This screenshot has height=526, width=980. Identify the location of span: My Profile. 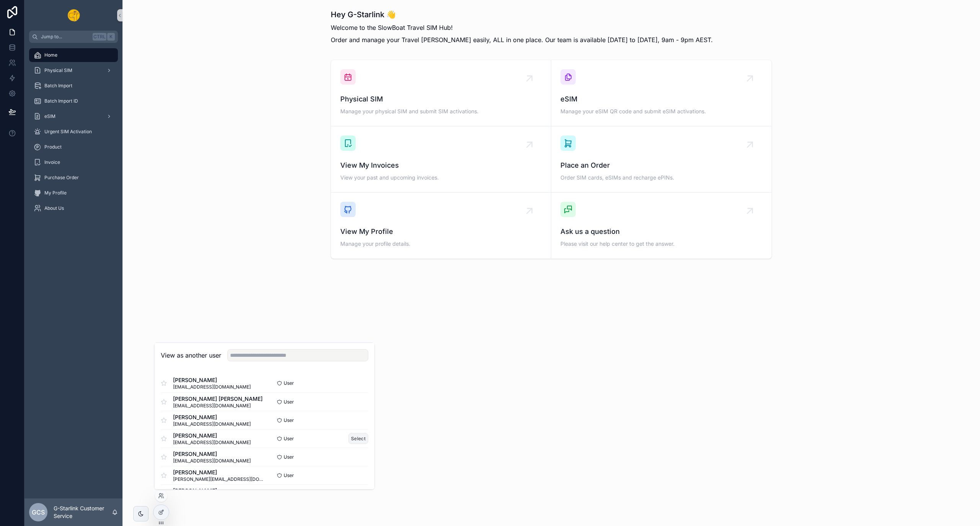
(56, 193).